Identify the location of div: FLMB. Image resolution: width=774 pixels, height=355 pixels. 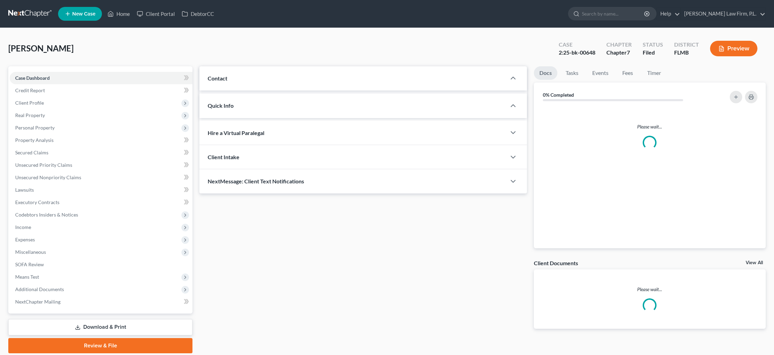
(687, 53).